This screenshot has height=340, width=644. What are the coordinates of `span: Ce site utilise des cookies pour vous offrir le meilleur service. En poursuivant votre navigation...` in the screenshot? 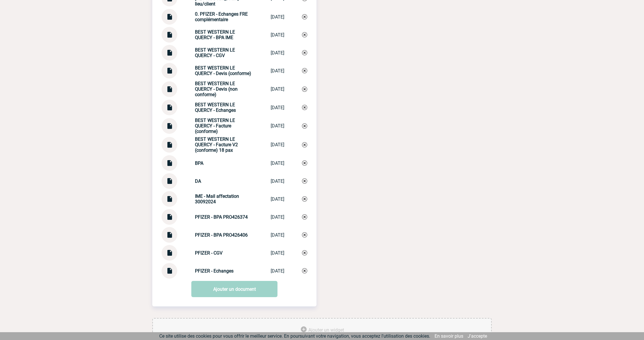 It's located at (295, 336).